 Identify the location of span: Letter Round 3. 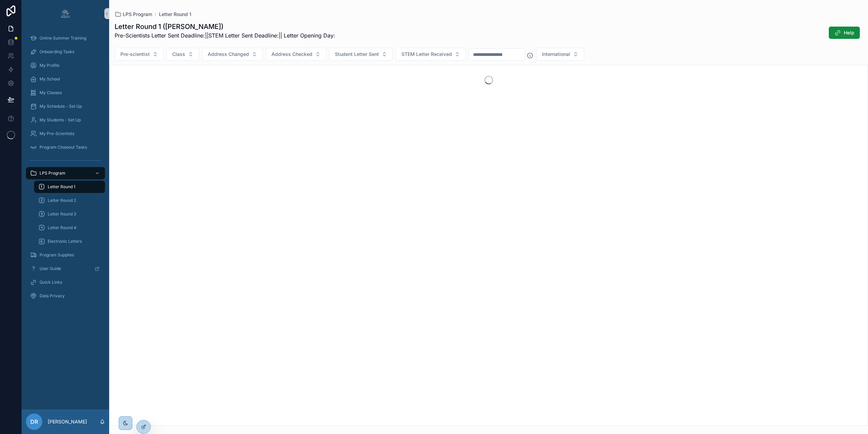
(62, 215).